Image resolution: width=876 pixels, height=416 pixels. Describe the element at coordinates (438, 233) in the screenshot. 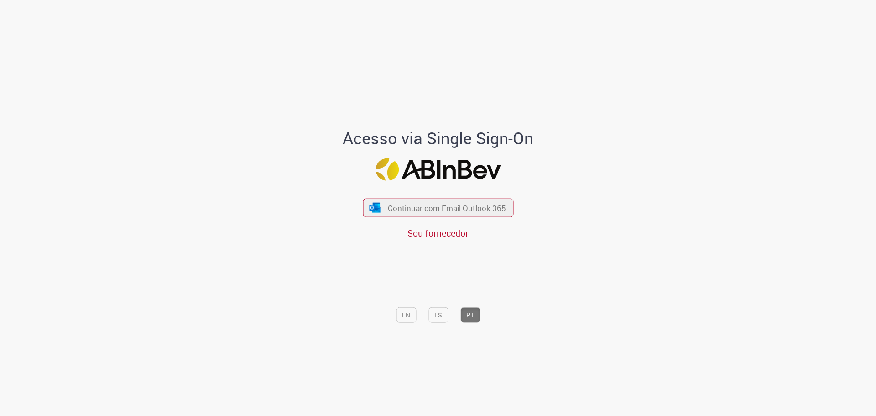

I see `a: Sou fornecedor` at that location.